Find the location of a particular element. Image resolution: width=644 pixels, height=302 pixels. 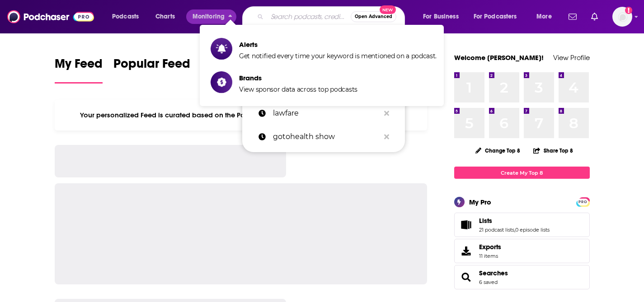

a: Popular Feed is located at coordinates (152, 70).